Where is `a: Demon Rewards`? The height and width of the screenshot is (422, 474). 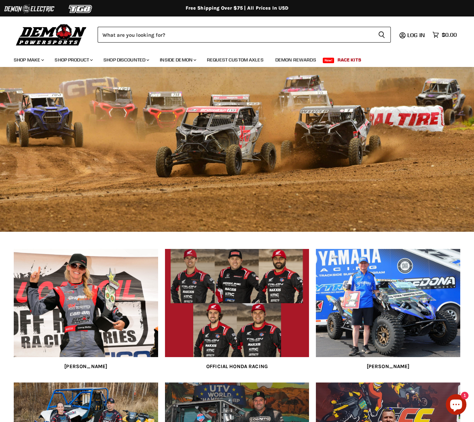 a: Demon Rewards is located at coordinates (295, 60).